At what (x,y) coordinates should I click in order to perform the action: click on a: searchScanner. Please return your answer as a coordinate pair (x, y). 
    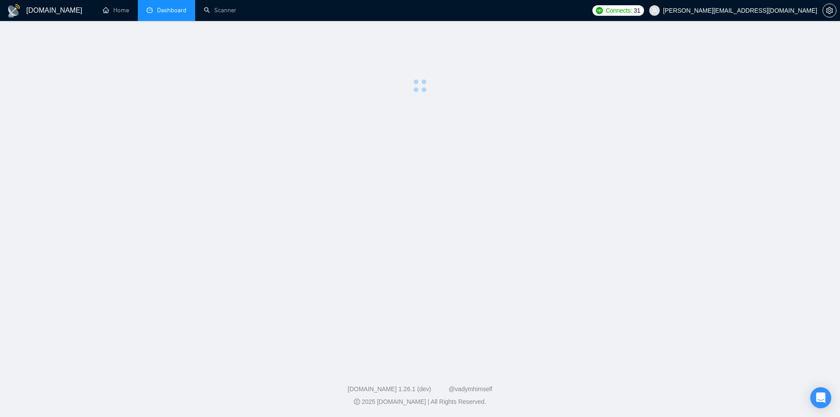
    Looking at the image, I should click on (220, 10).